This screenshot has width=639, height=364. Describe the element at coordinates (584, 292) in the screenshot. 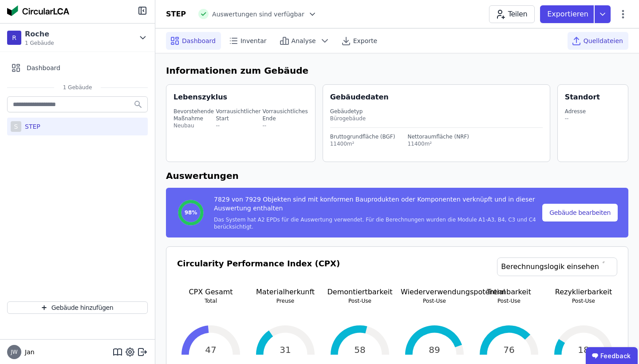

I see `p: Rezyklierbarkeit` at that location.